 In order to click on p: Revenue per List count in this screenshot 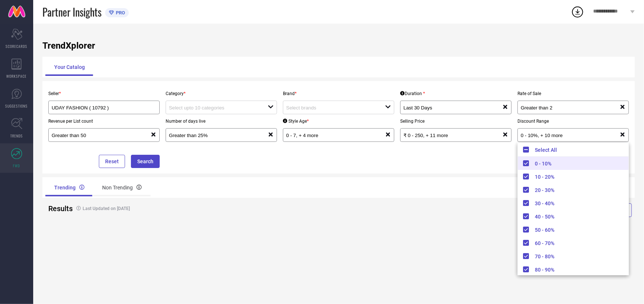, I will do `click(104, 121)`.